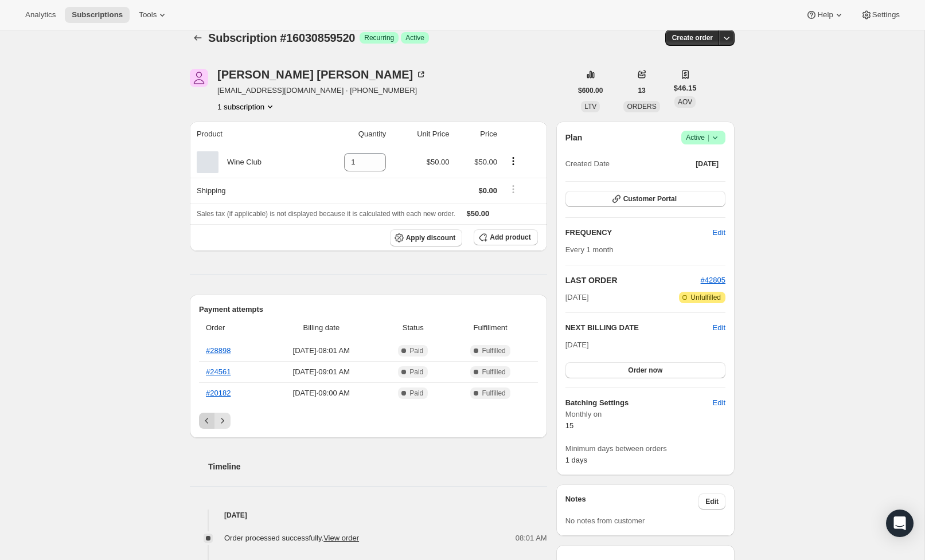 The height and width of the screenshot is (560, 925). I want to click on span: Recurring, so click(379, 38).